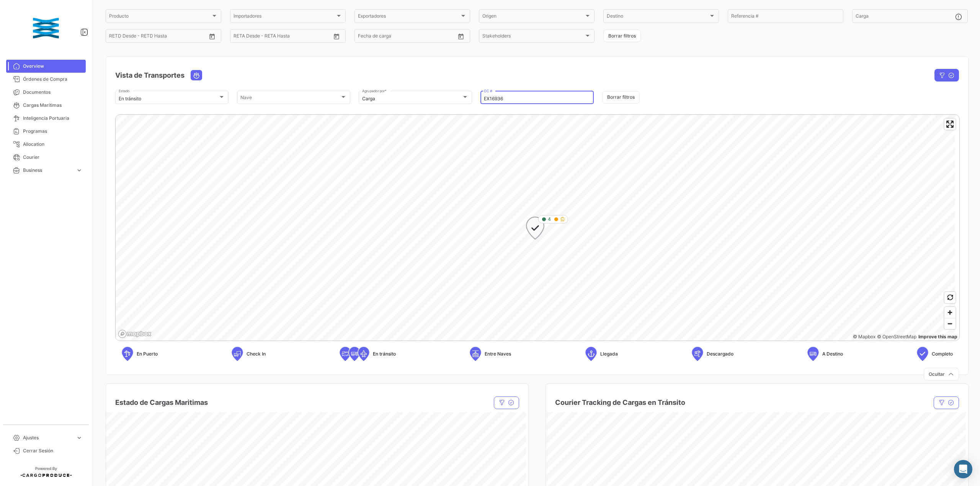 This screenshot has width=980, height=486. What do you see at coordinates (160, 17) in the screenshot?
I see `span: Producto` at bounding box center [160, 17].